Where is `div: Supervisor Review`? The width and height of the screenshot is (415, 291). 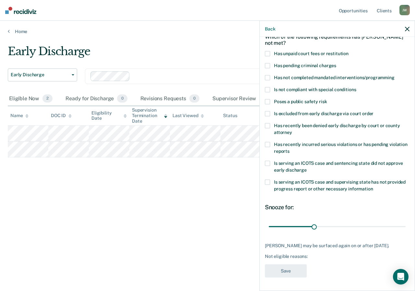 div: Supervisor Review is located at coordinates (241, 99).